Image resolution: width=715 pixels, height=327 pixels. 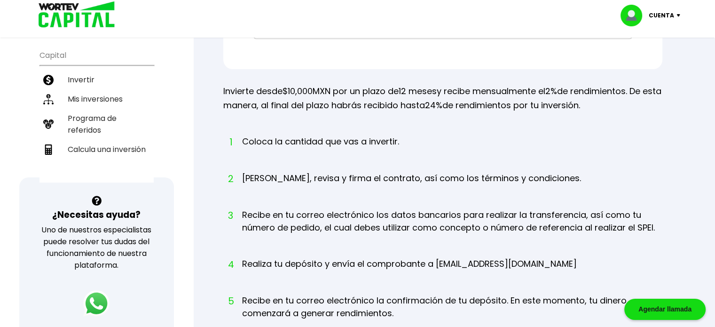 What do you see at coordinates (96, 113) in the screenshot?
I see `ul: Capital` at bounding box center [96, 113].